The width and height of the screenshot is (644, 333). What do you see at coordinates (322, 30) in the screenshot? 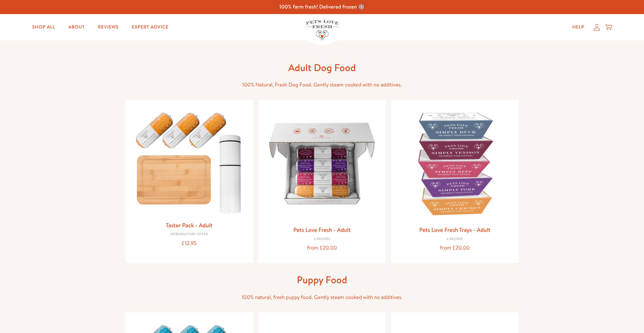
I see `img: Pets Love Fresh` at bounding box center [322, 30].